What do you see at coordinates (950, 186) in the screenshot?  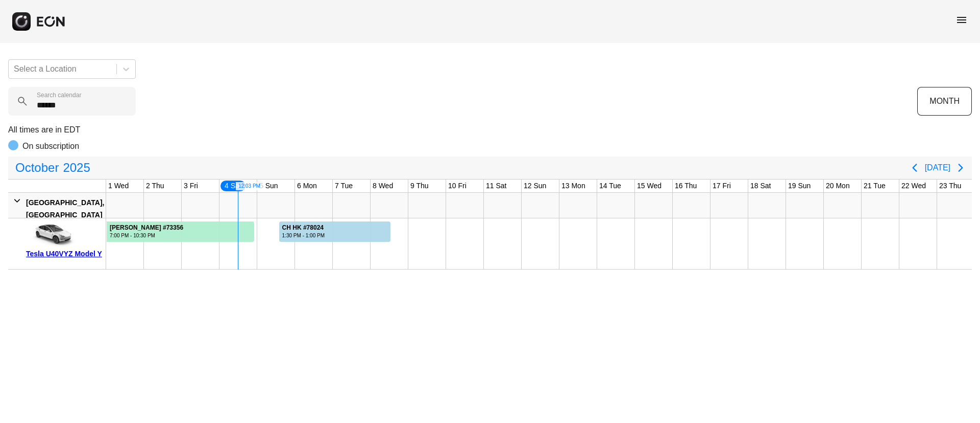 I see `div: 23 Thu` at bounding box center [950, 186].